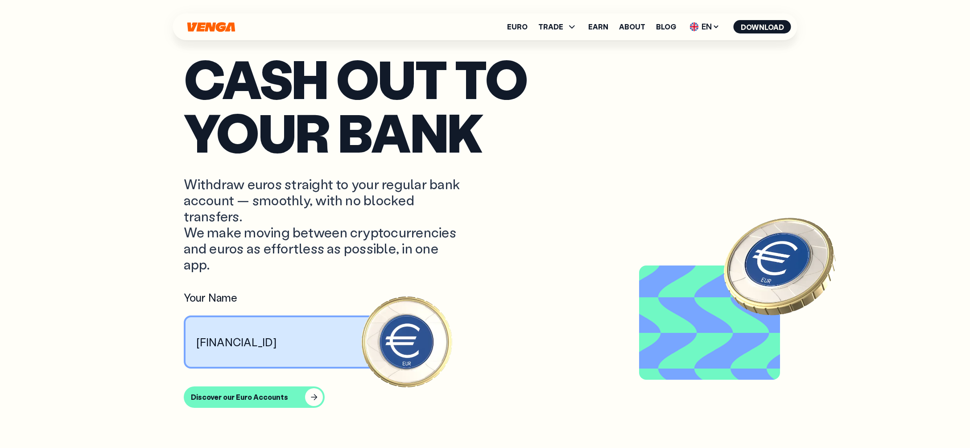 The height and width of the screenshot is (448, 970). I want to click on a: About, so click(632, 27).